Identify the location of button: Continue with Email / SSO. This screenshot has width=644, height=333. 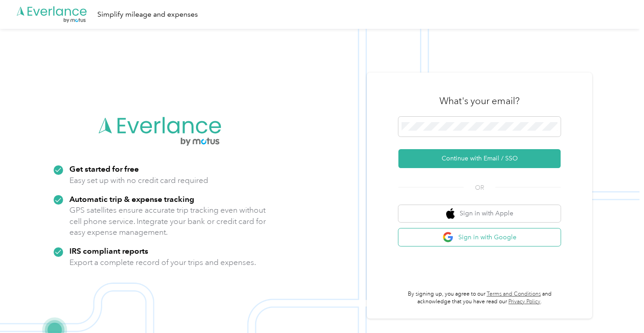
(479, 158).